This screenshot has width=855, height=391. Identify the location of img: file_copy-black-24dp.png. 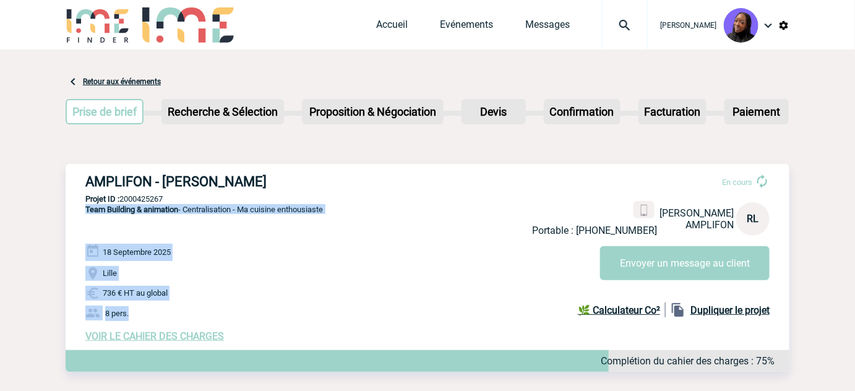
(678, 310).